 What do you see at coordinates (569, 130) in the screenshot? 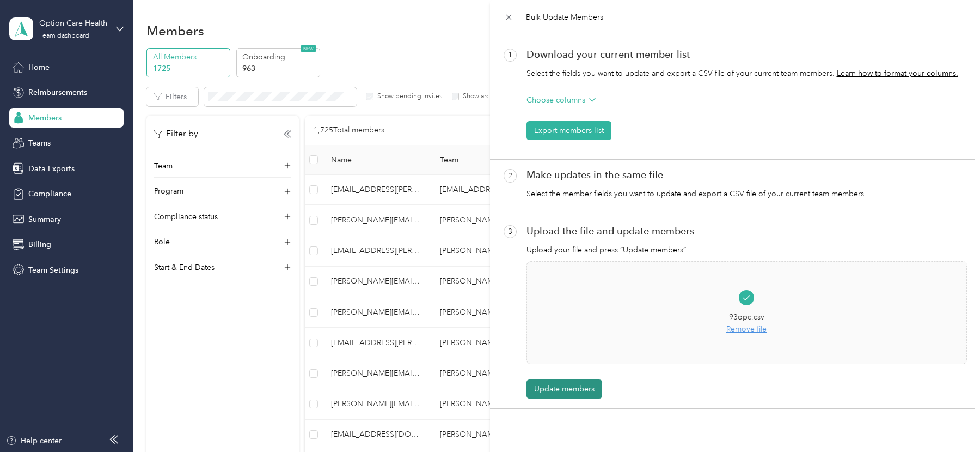
I see `button: Export members list` at bounding box center [569, 130].